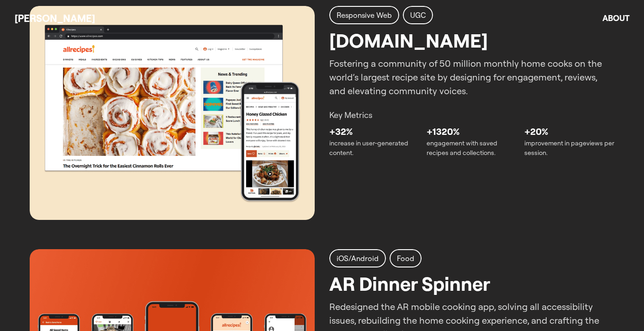 This screenshot has height=331, width=644. What do you see at coordinates (472, 148) in the screenshot?
I see `p: engagement with saved recipes and collections.` at bounding box center [472, 148].